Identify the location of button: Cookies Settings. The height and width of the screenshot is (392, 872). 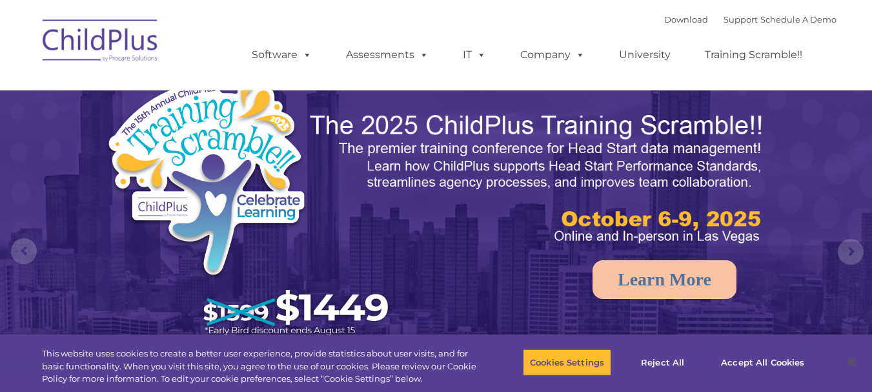
(567, 362).